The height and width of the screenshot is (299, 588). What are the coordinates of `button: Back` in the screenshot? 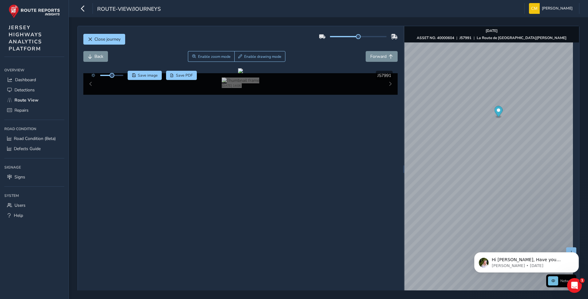 It's located at (96, 56).